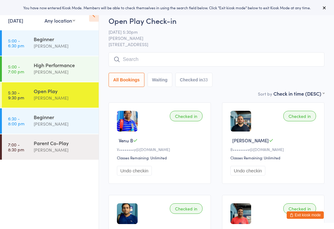  Describe the element at coordinates (126, 80) in the screenshot. I see `button: All Bookings` at that location.